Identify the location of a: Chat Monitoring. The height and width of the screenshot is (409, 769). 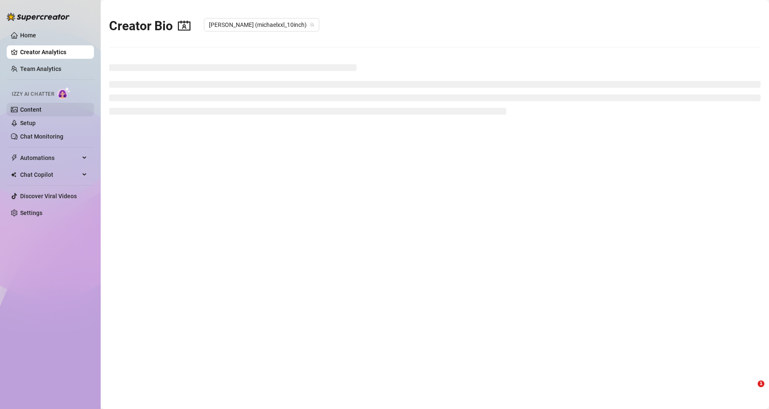
(42, 136).